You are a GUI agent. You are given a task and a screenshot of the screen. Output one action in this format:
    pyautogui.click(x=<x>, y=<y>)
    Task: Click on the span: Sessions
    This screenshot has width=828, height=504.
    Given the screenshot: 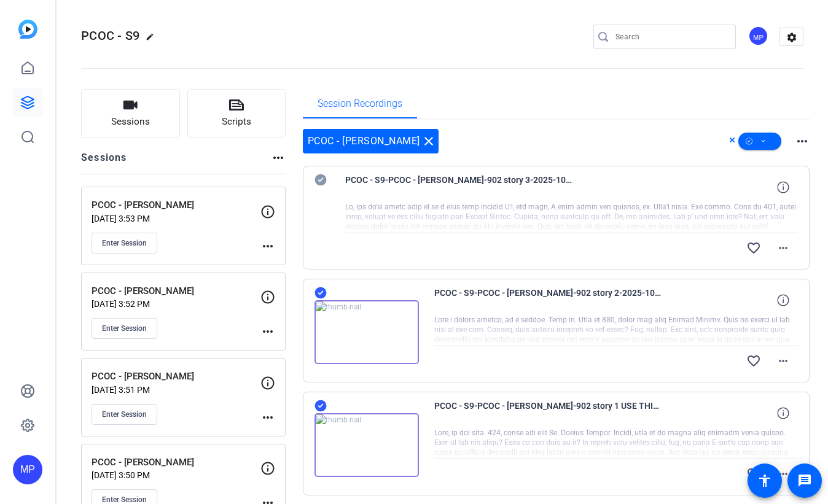 What is the action you would take?
    pyautogui.click(x=130, y=122)
    